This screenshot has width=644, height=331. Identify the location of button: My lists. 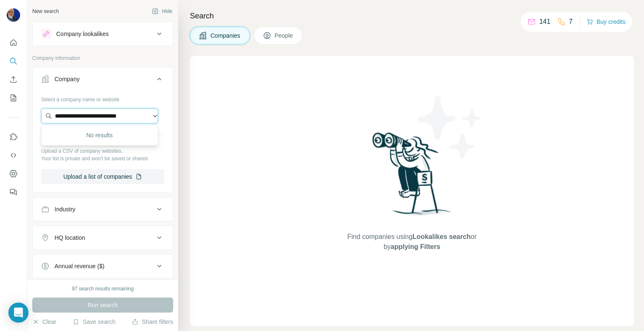
(13, 98).